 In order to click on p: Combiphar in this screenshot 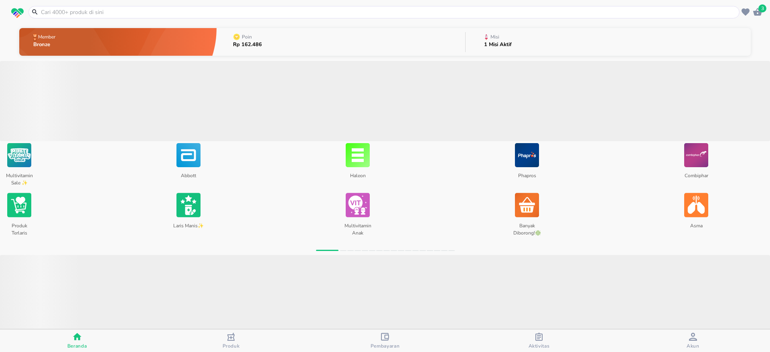, I will do `click(696, 178)`.